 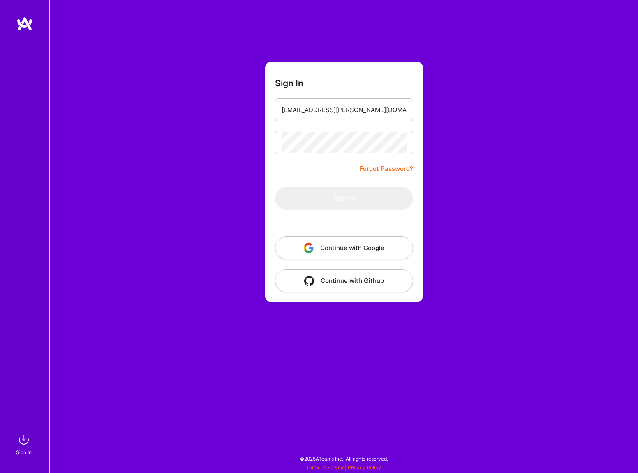 I want to click on img: logo, so click(x=25, y=24).